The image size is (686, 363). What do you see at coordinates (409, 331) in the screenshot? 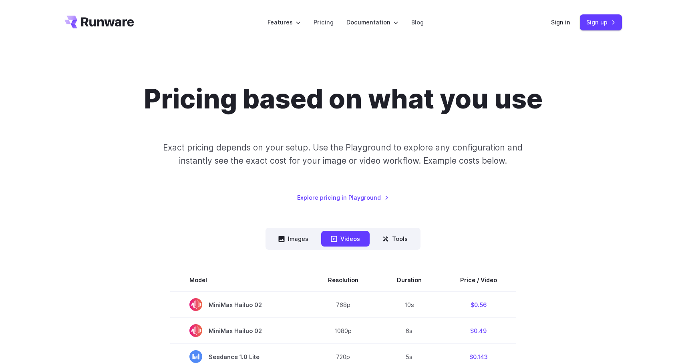
I see `td: 6s` at bounding box center [409, 331].